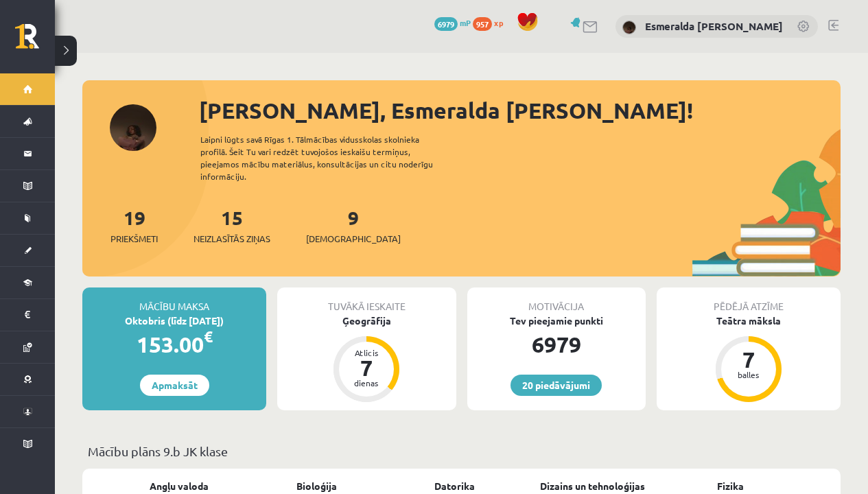  What do you see at coordinates (483, 24) in the screenshot?
I see `span: 957` at bounding box center [483, 24].